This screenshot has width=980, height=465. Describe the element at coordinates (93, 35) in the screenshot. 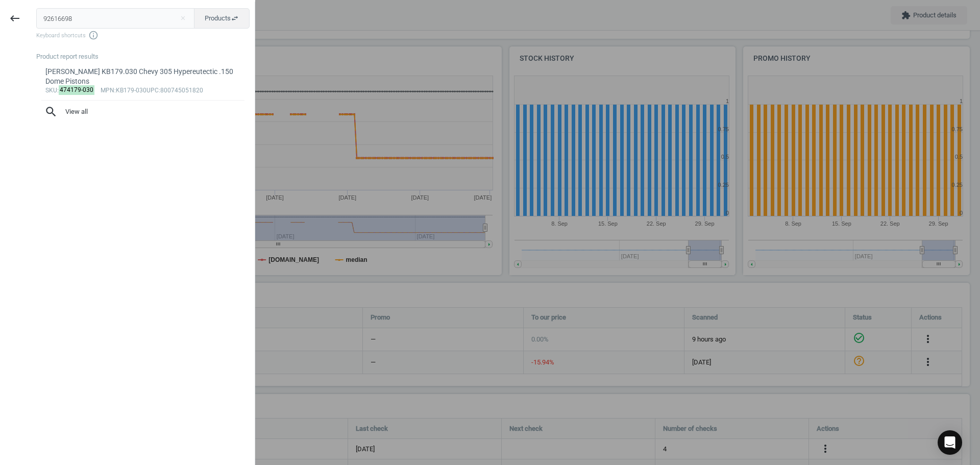

I see `i: info_outline` at that location.